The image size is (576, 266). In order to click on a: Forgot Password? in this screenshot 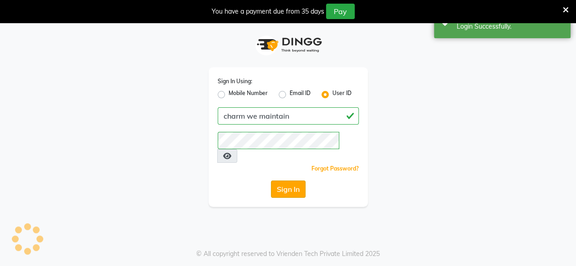, I will do `click(335, 168)`.